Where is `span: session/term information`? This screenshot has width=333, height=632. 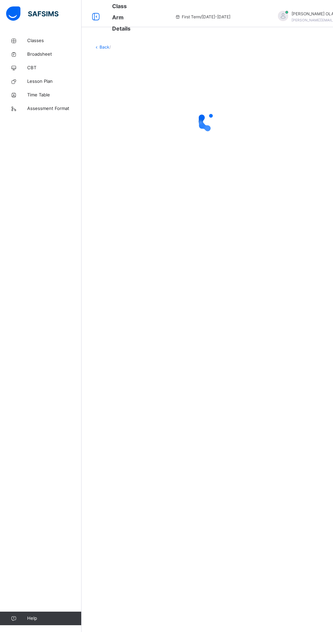 span: session/term information is located at coordinates (202, 17).